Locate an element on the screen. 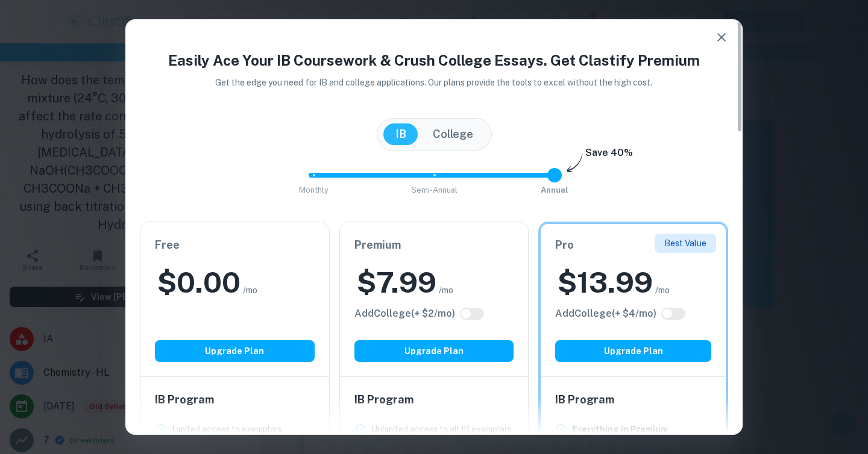 The image size is (868, 454). p: Best Value is located at coordinates (686, 244).